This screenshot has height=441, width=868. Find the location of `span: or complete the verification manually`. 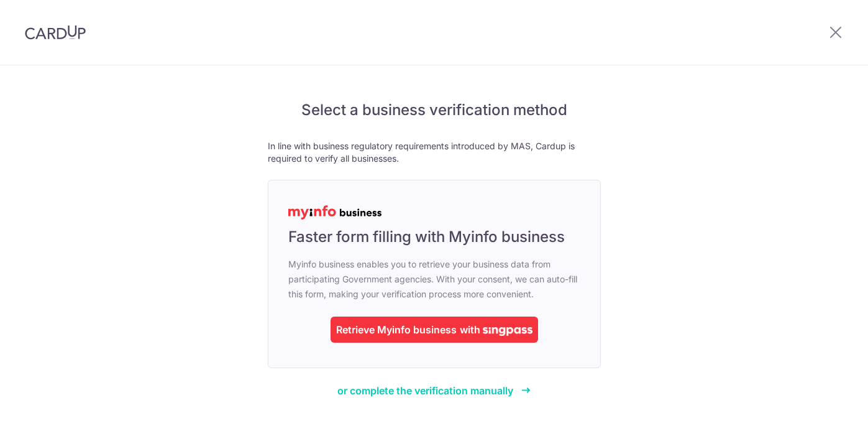

span: or complete the verification manually is located at coordinates (425, 391).